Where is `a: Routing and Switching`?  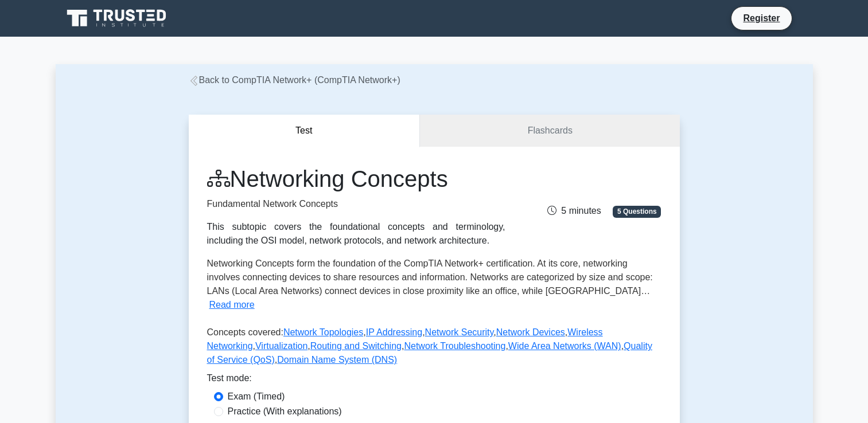 a: Routing and Switching is located at coordinates (356, 346).